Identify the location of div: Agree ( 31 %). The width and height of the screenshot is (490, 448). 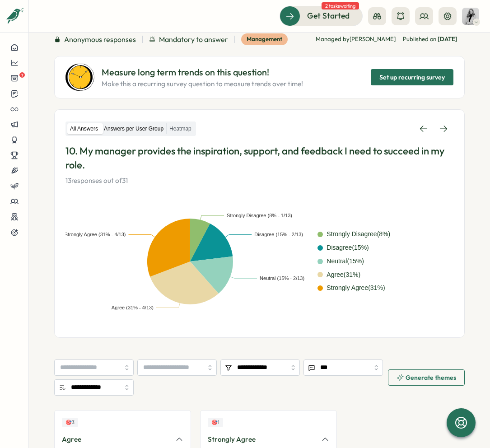
(343, 276).